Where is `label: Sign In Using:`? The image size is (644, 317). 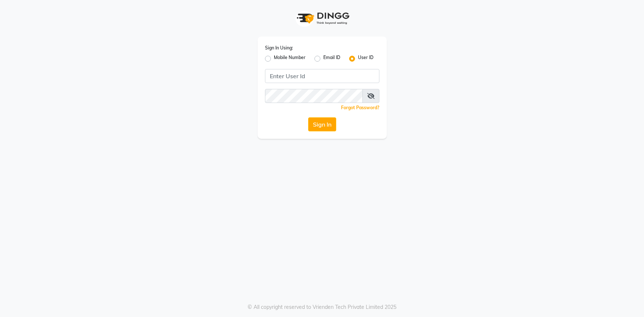
label: Sign In Using: is located at coordinates (279, 48).